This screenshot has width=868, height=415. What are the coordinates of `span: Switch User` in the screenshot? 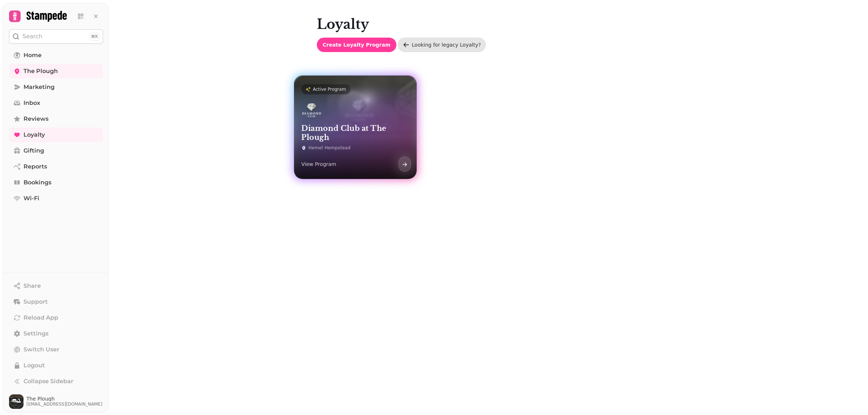 It's located at (41, 349).